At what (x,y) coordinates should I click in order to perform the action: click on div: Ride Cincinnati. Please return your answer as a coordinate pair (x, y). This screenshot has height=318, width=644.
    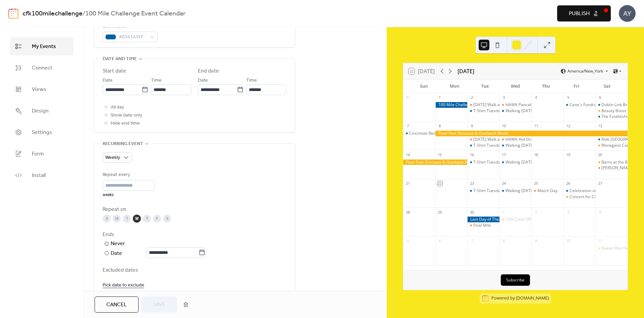
    Looking at the image, I should click on (612, 139).